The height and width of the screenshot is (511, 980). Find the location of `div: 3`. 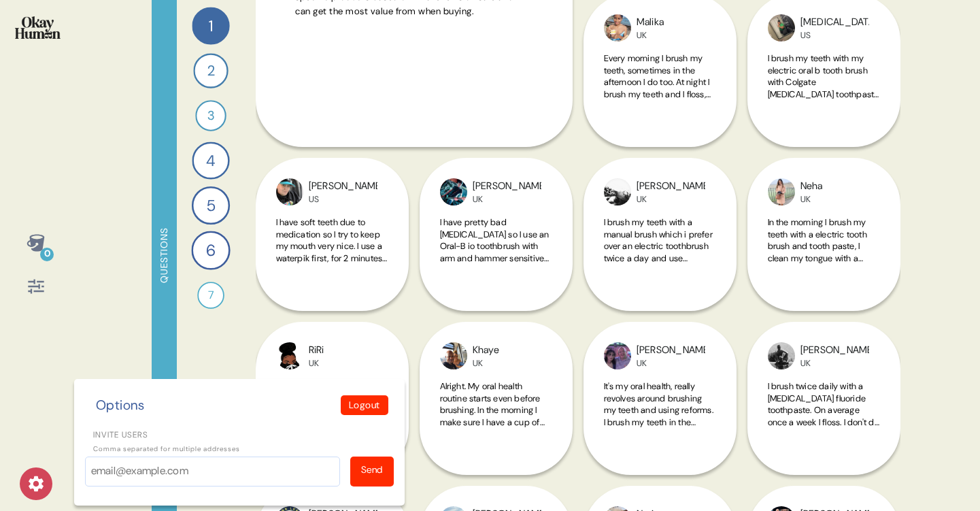

div: 3 is located at coordinates (210, 115).